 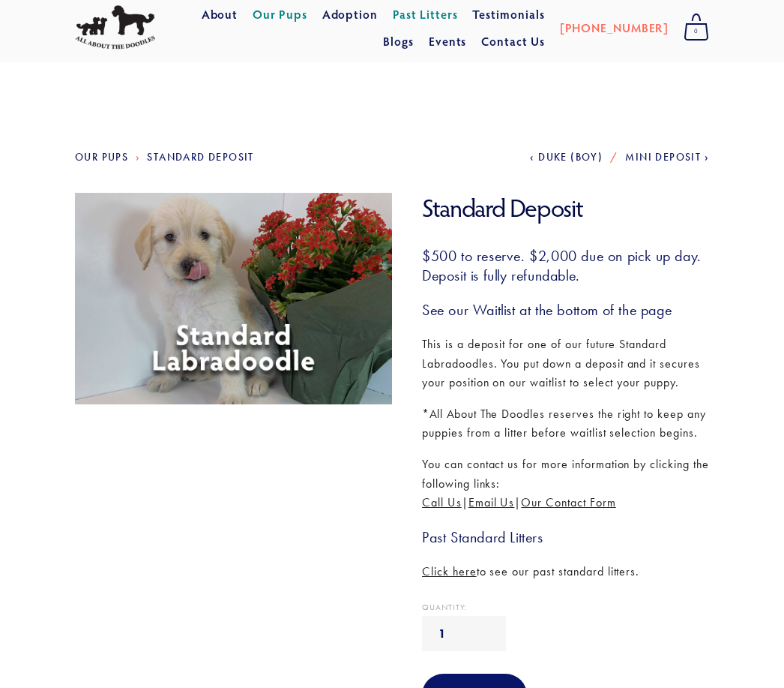 What do you see at coordinates (513, 41) in the screenshot?
I see `a: Contact Us` at bounding box center [513, 41].